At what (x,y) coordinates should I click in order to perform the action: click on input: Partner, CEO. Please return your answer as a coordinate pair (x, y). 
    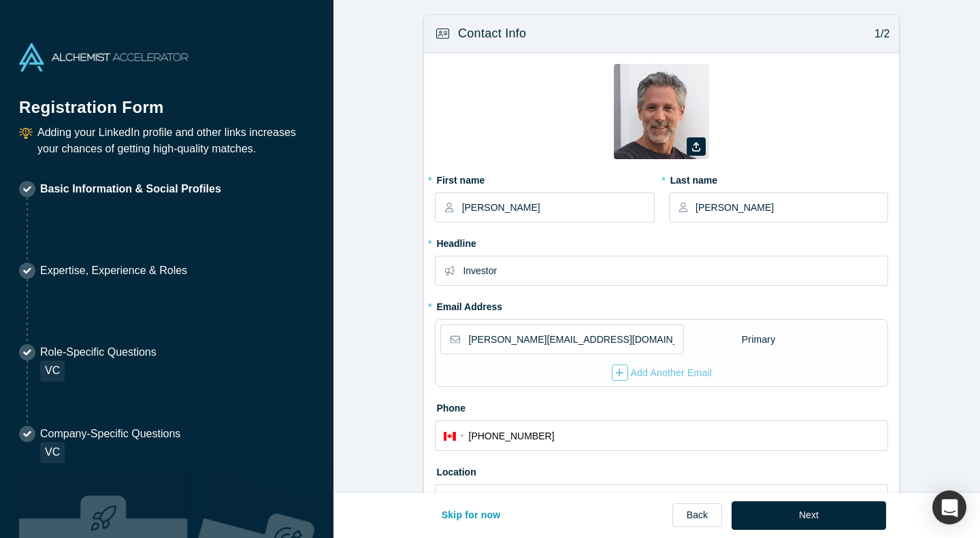
    Looking at the image, I should click on (674, 271).